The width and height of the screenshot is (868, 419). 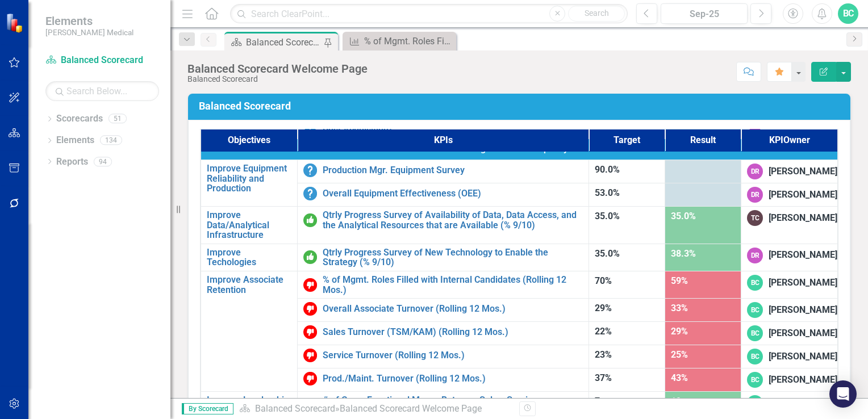 What do you see at coordinates (597, 13) in the screenshot?
I see `span: Search` at bounding box center [597, 13].